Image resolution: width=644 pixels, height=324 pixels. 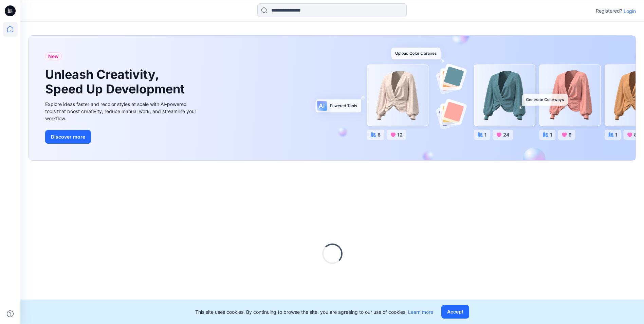 I want to click on div: Explore ideas faster and recolor styles at scale with AI-powered tools that boost creativity, red..., so click(x=121, y=111).